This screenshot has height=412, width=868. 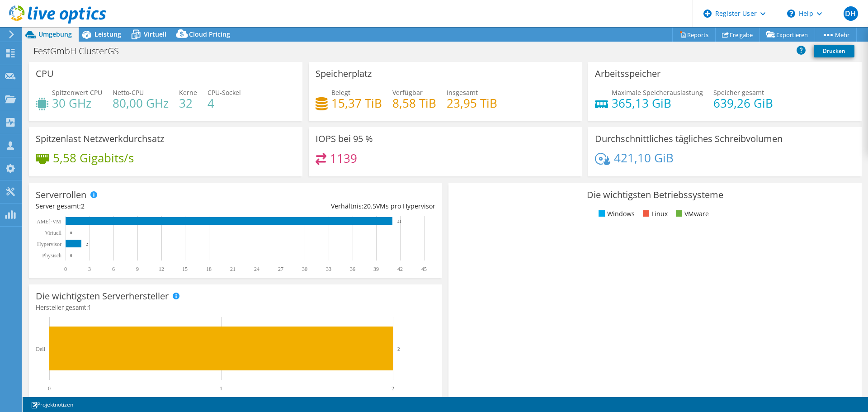 What do you see at coordinates (655, 195) in the screenshot?
I see `h3: Die wichtigsten Betriebssysteme` at bounding box center [655, 195].